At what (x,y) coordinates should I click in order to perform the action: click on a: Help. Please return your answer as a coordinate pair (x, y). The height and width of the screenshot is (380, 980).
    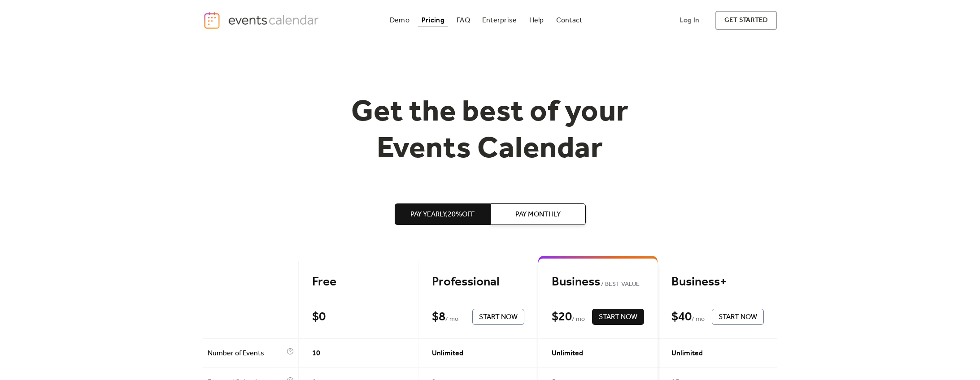
    Looking at the image, I should click on (536, 21).